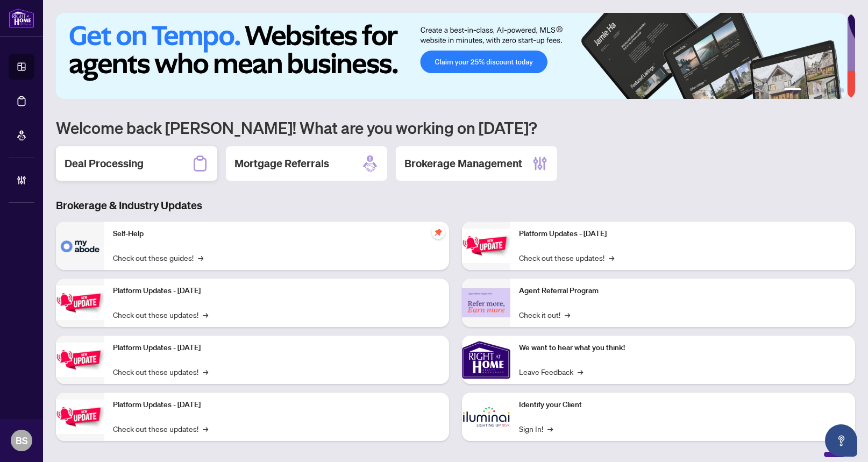 The width and height of the screenshot is (868, 462). Describe the element at coordinates (793, 90) in the screenshot. I see `button: 1` at that location.